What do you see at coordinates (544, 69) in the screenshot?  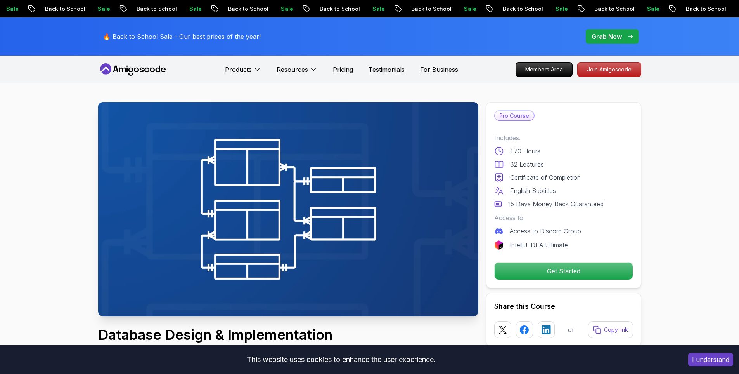 I see `a: Members Area` at bounding box center [544, 69].